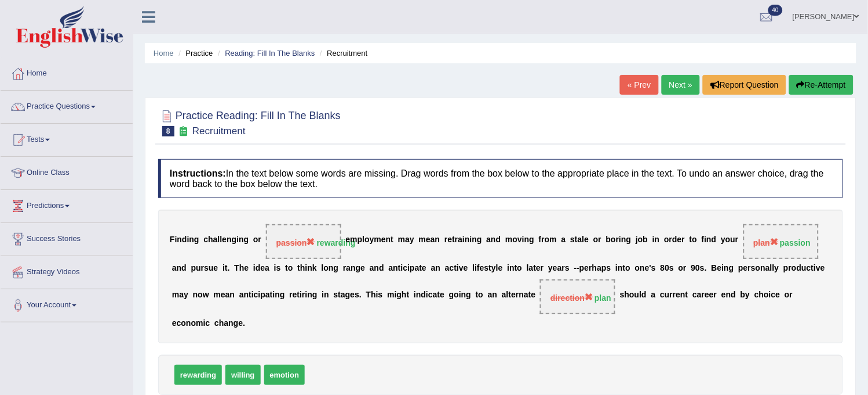 This screenshot has height=395, width=868. Describe the element at coordinates (715, 268) in the screenshot. I see `b: B` at that location.